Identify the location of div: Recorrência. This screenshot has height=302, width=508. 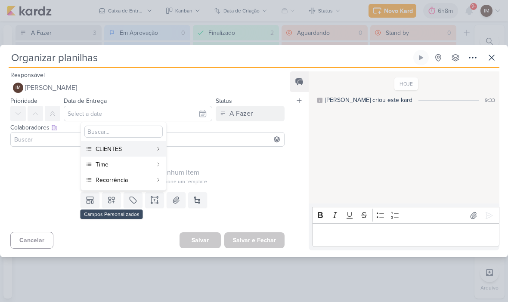
(124, 180).